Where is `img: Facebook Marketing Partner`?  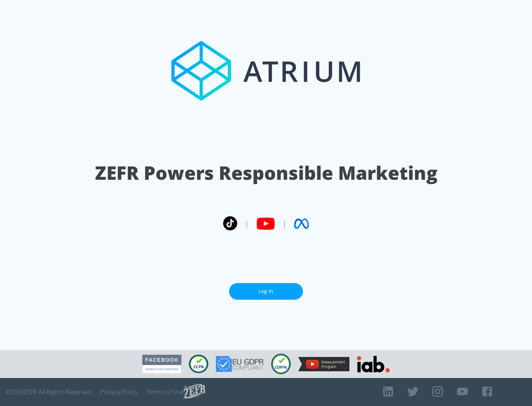 img: Facebook Marketing Partner is located at coordinates (162, 364).